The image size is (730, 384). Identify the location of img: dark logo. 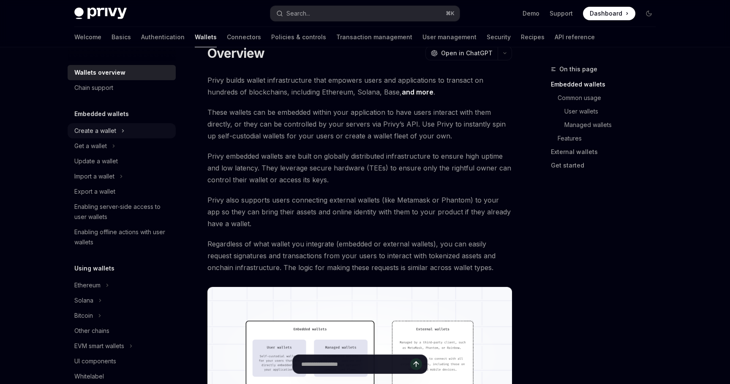
(101, 14).